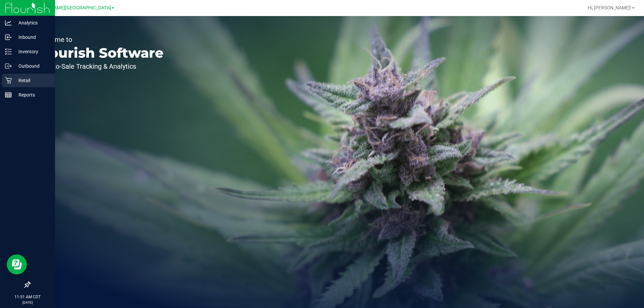  I want to click on p: Inventory, so click(32, 52).